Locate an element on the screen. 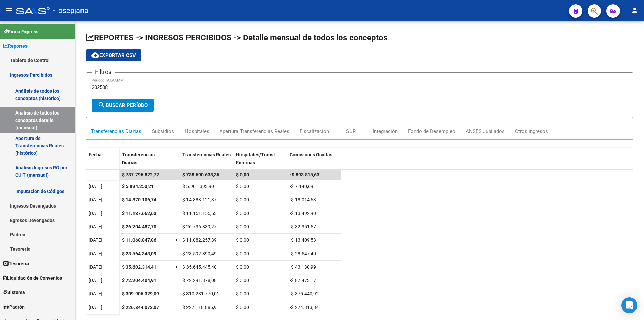 The image size is (644, 320). span: $ 738.690.638,35 is located at coordinates (201, 174).